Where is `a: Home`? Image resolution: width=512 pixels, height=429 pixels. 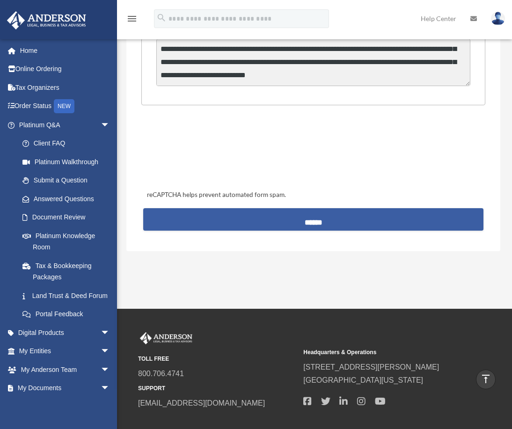
a: Home is located at coordinates (65, 51).